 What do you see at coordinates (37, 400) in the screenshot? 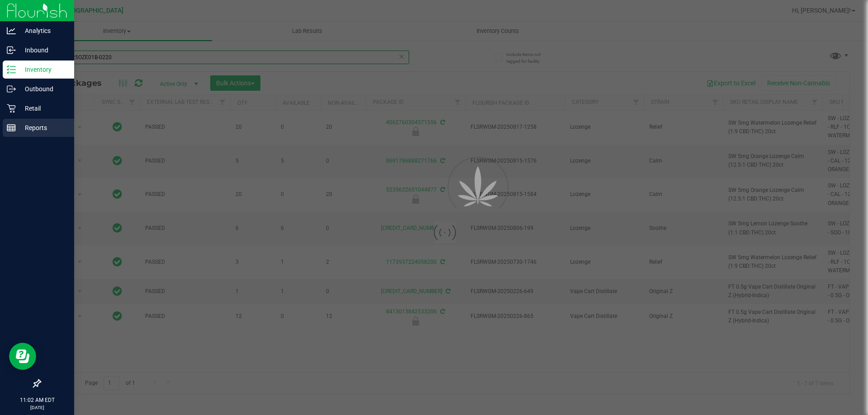
I see `p: 11:02 AM EDT` at bounding box center [37, 400].